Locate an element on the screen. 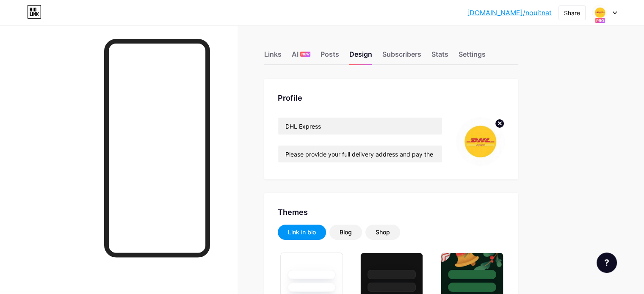 This screenshot has height=294, width=644. div: AI is located at coordinates (301, 57).